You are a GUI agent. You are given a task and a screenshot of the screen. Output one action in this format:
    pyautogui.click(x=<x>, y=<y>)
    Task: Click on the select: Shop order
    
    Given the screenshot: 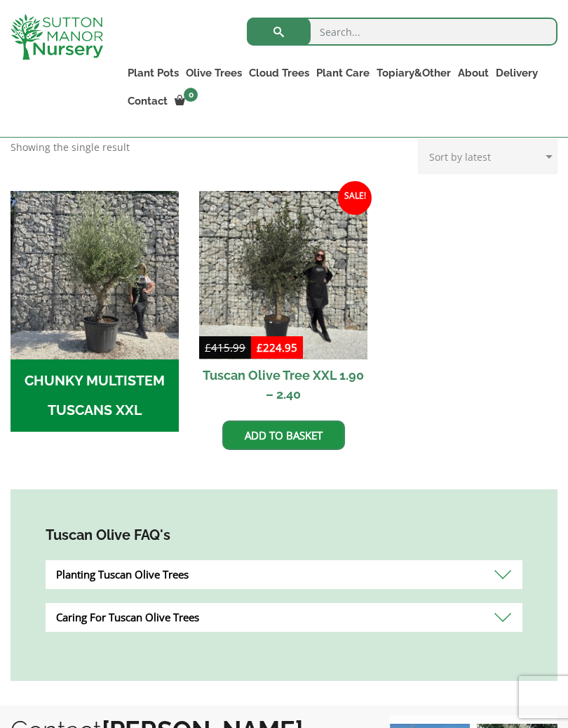 What is the action you would take?
    pyautogui.click(x=488, y=157)
    